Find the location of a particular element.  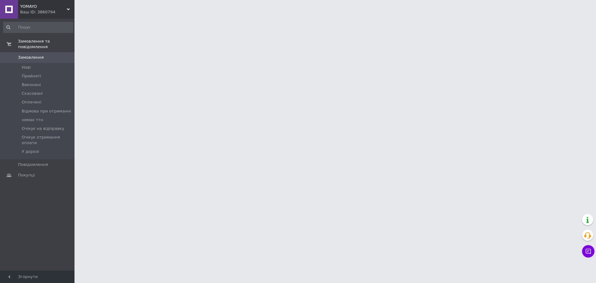

span: Відмова при отриманні is located at coordinates (46, 111).